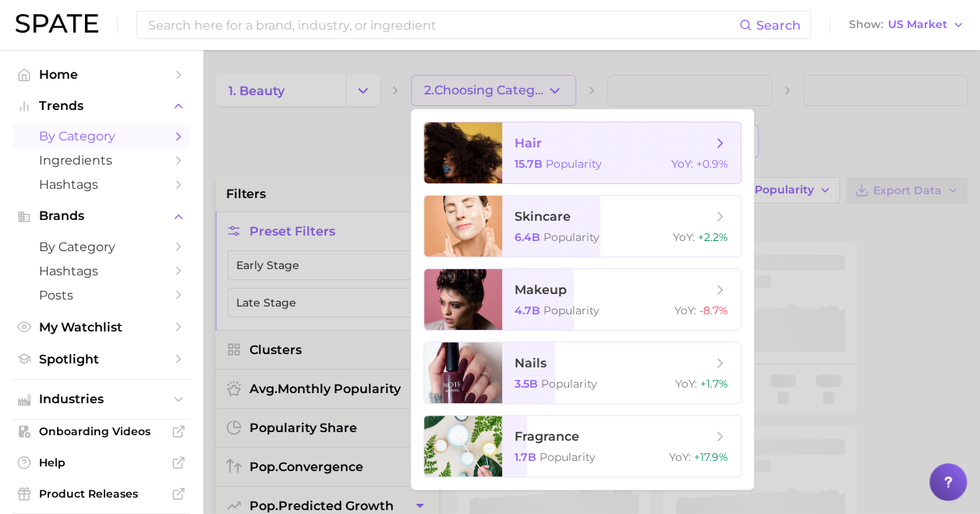  I want to click on img: SPATE, so click(57, 24).